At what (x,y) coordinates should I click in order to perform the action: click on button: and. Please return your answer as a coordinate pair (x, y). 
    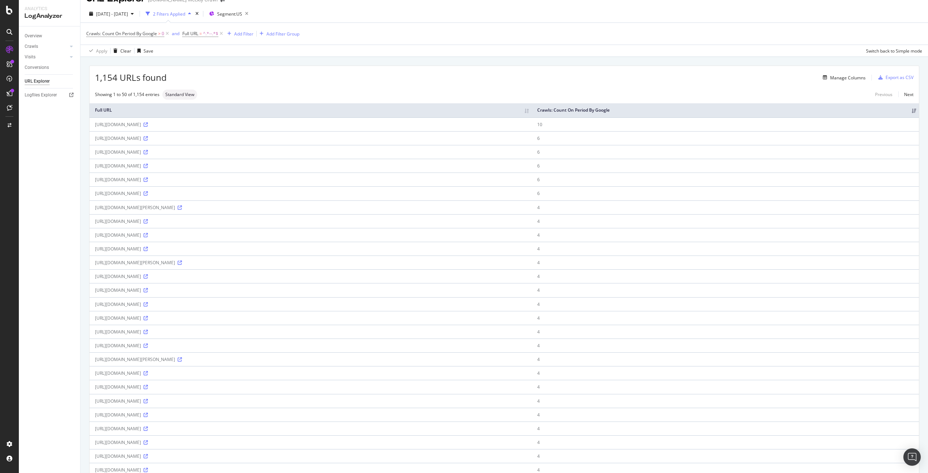
    Looking at the image, I should click on (175, 33).